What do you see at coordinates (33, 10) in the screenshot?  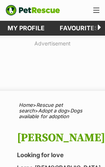 I see `a: PetRescue` at bounding box center [33, 10].